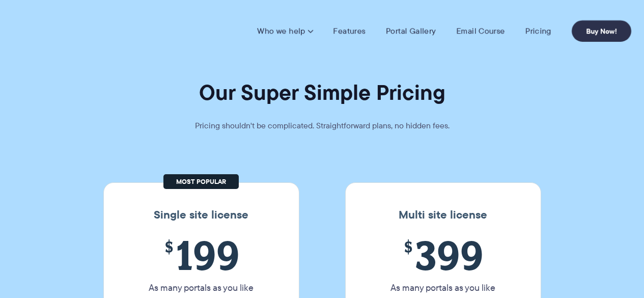 The image size is (644, 298). What do you see at coordinates (201, 255) in the screenshot?
I see `span: 199` at bounding box center [201, 255].